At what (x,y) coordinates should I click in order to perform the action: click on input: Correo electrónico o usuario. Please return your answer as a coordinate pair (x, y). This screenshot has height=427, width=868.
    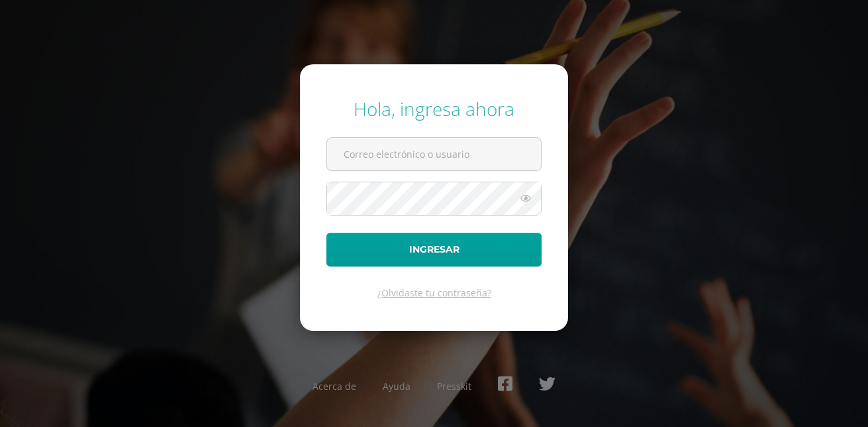
    Looking at the image, I should click on (434, 154).